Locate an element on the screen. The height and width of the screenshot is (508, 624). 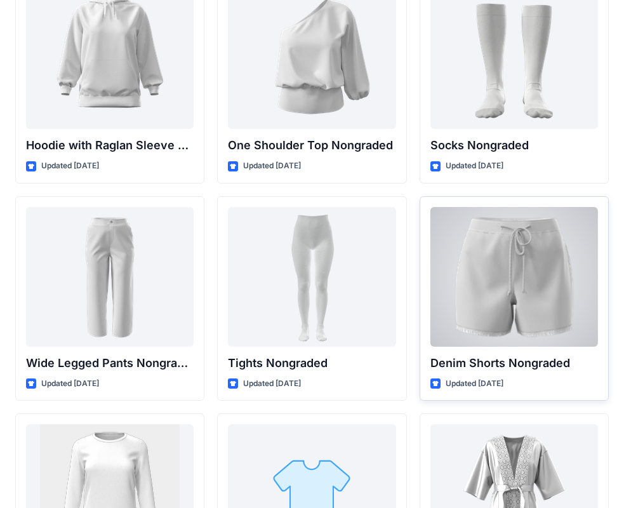
p: Tights Nongraded is located at coordinates (312, 363).